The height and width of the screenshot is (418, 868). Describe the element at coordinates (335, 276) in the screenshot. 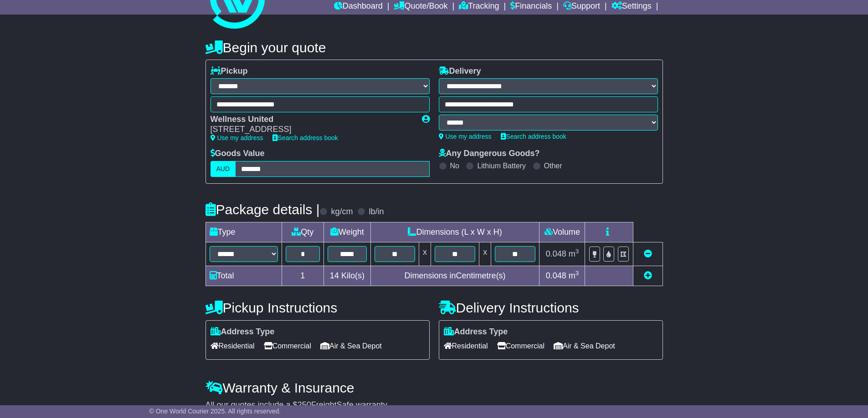

I see `span: 14` at that location.